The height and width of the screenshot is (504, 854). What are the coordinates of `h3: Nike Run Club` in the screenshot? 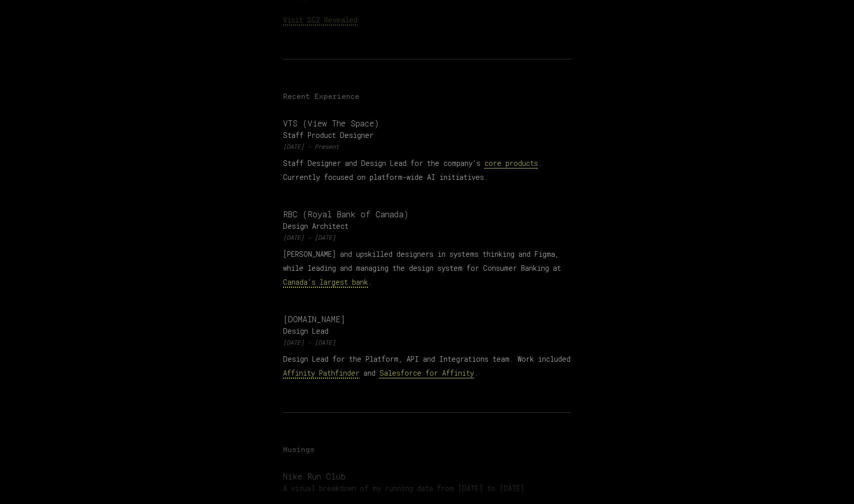 It's located at (427, 476).